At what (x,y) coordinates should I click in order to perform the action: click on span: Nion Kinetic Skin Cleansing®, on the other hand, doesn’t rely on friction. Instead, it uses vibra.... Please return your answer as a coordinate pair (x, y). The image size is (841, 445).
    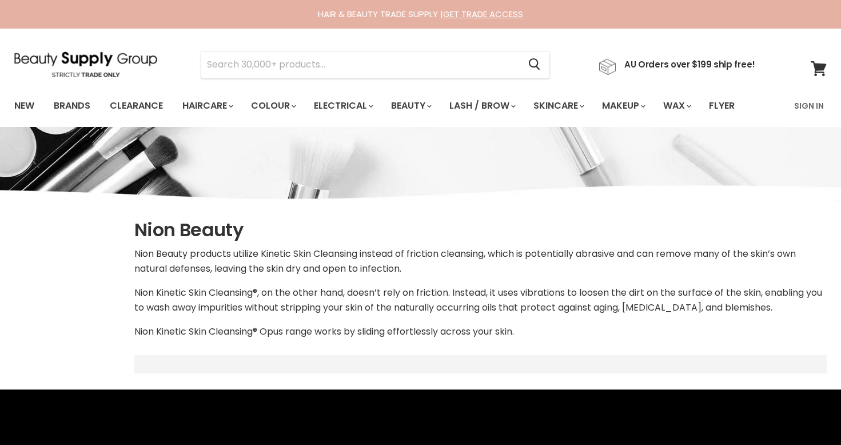
    Looking at the image, I should click on (478, 299).